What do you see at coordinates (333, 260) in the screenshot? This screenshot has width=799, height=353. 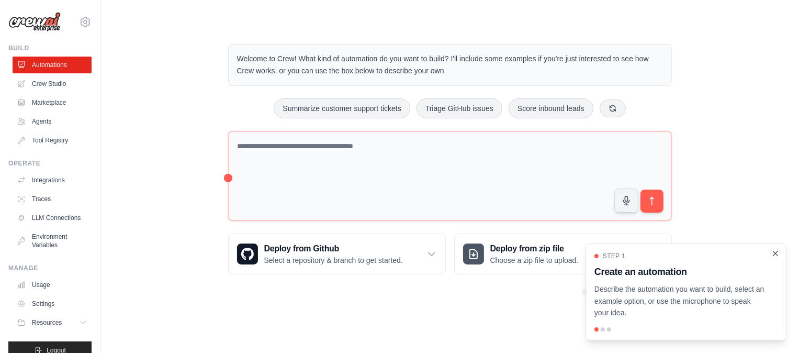 I see `p: Select a repository & branch to get started.` at bounding box center [333, 260].